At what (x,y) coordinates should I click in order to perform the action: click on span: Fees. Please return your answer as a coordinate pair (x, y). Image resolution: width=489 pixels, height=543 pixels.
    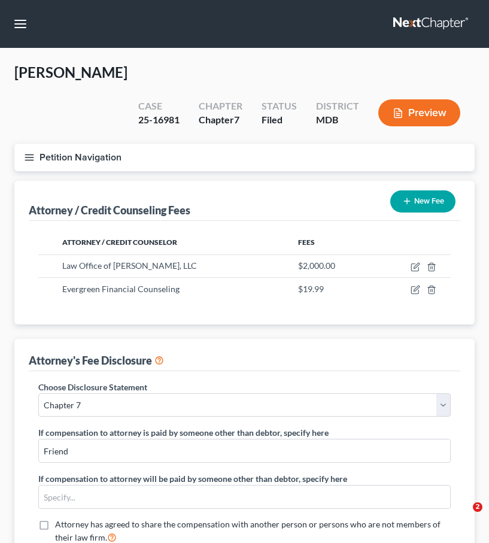
    Looking at the image, I should click on (306, 242).